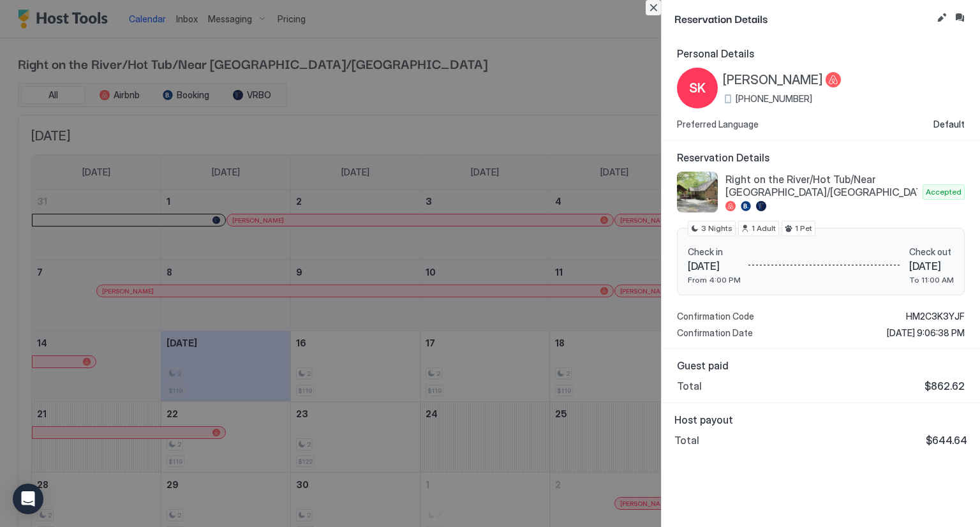  Describe the element at coordinates (942, 18) in the screenshot. I see `button: Edit reservation` at that location.